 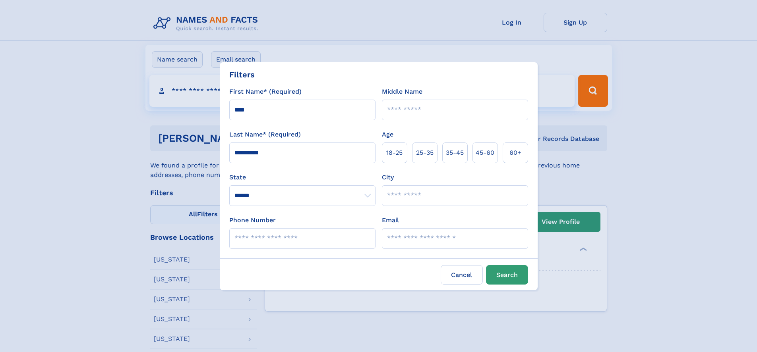 I want to click on span: 25‑35, so click(x=425, y=153).